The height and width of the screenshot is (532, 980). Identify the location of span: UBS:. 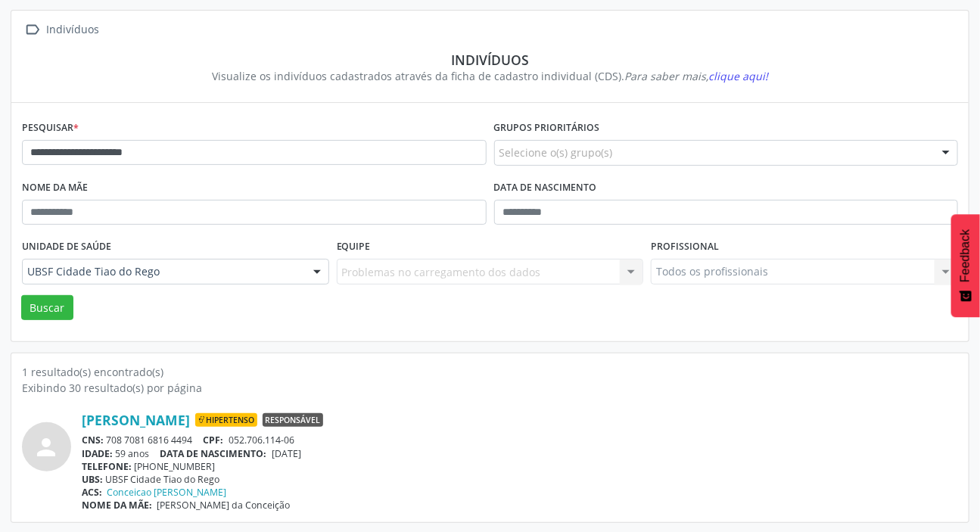
(93, 478).